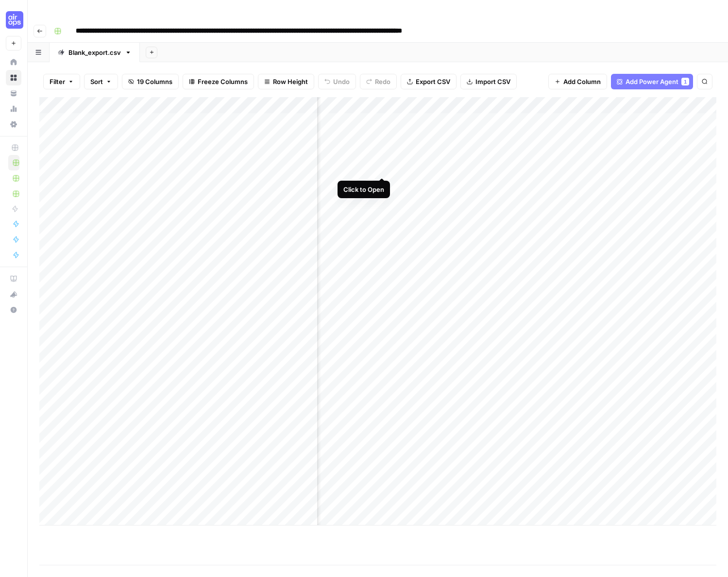  What do you see at coordinates (433, 81) in the screenshot?
I see `span: Export CSV` at bounding box center [433, 81].